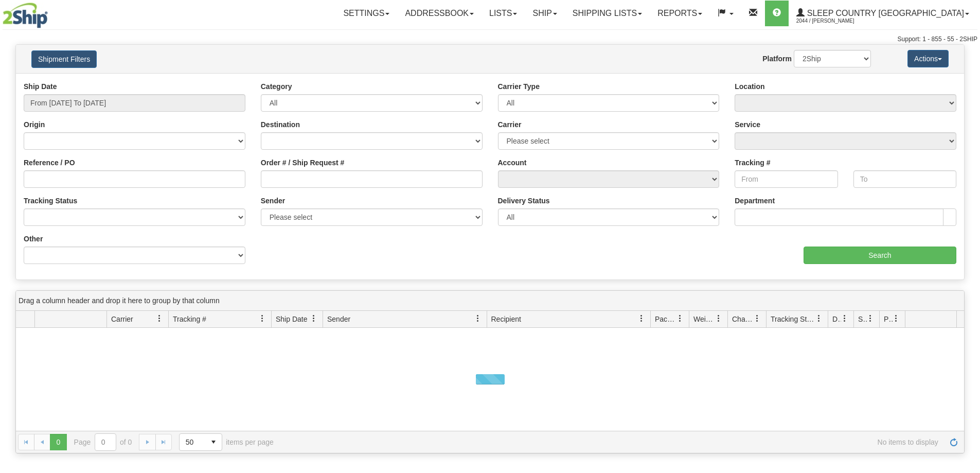 The image size is (980, 473). What do you see at coordinates (786, 179) in the screenshot?
I see `input: From` at bounding box center [786, 179].